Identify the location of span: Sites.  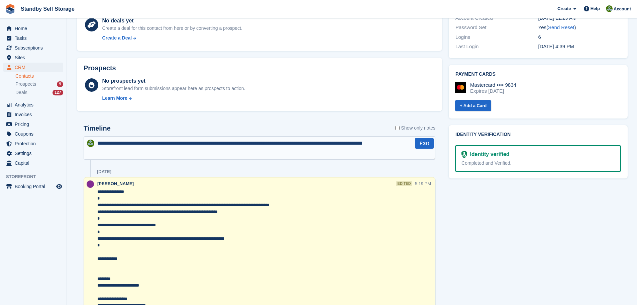
(35, 58).